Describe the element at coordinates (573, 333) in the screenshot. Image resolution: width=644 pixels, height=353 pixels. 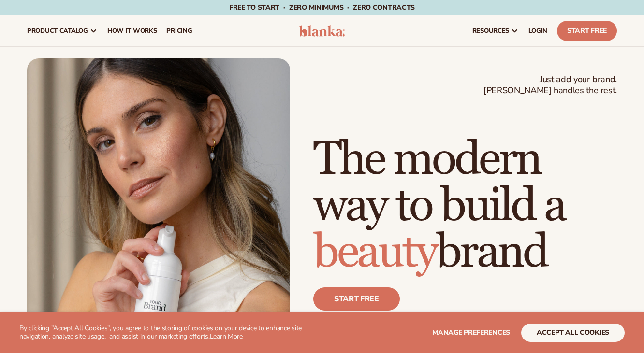
I see `button: accept all cookies` at that location.